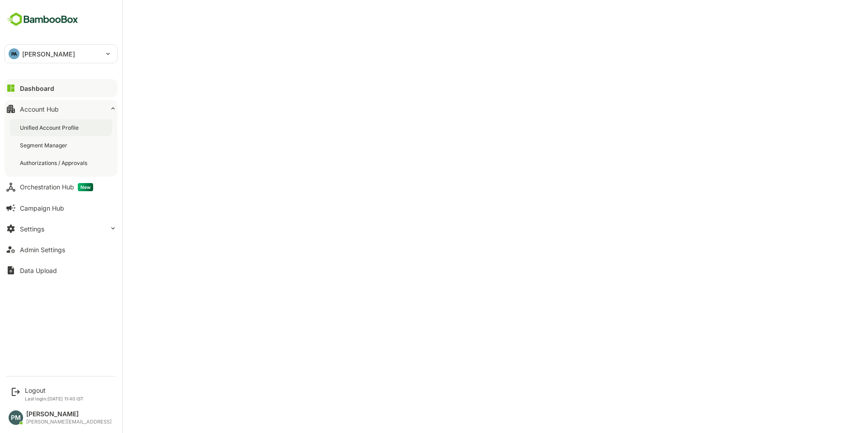  What do you see at coordinates (54, 391) in the screenshot?
I see `div: Logout` at bounding box center [54, 391].